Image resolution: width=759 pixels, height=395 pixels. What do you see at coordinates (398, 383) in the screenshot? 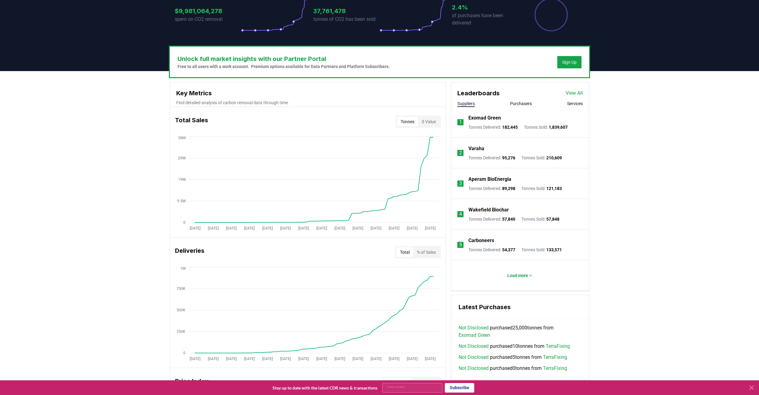
I see `button: By Method` at bounding box center [398, 383].